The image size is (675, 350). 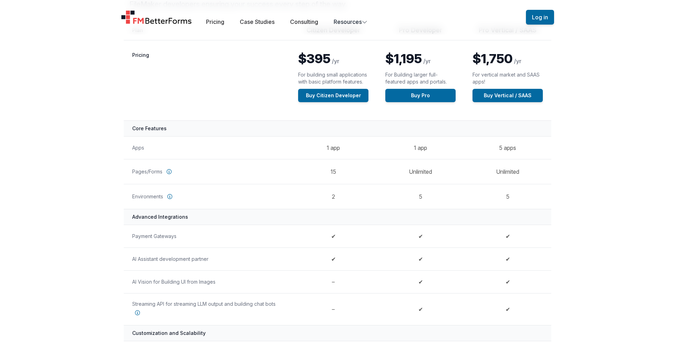 What do you see at coordinates (304, 22) in the screenshot?
I see `a: Consulting` at bounding box center [304, 22].